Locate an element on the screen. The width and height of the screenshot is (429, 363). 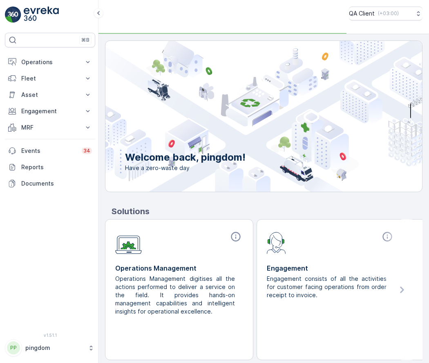
p: 34 is located at coordinates (87, 151).